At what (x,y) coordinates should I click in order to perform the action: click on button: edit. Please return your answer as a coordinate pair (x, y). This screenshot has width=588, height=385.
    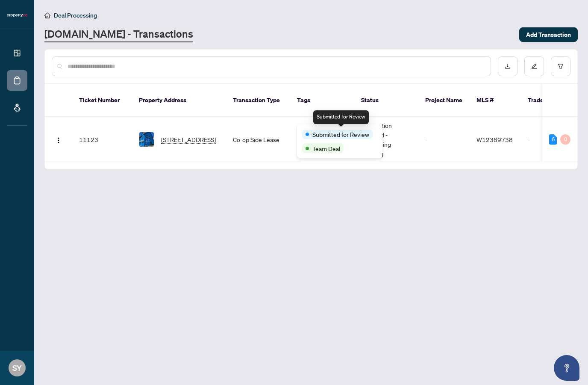
    Looking at the image, I should click on (534, 67).